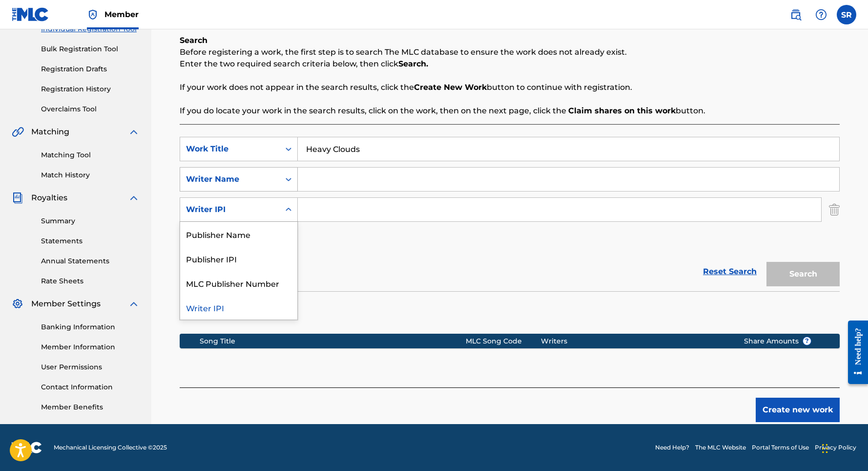 This screenshot has height=471, width=868. Describe the element at coordinates (834, 209) in the screenshot. I see `img: Delete Criterion` at that location.